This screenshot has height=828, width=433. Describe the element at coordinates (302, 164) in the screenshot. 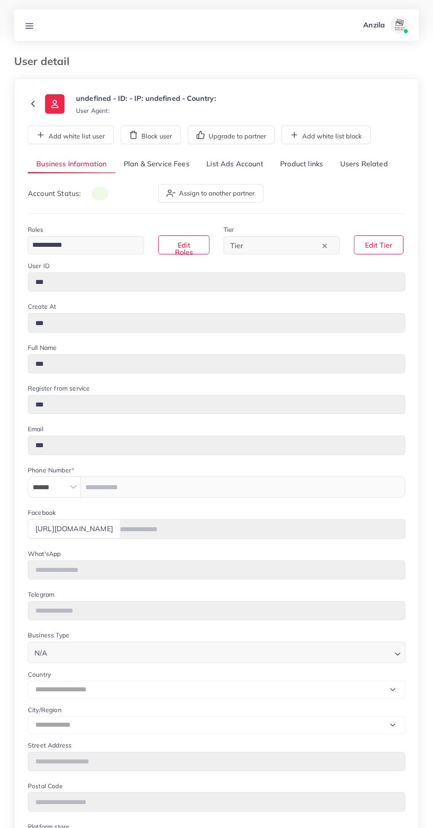

I see `a: Product links` at that location.